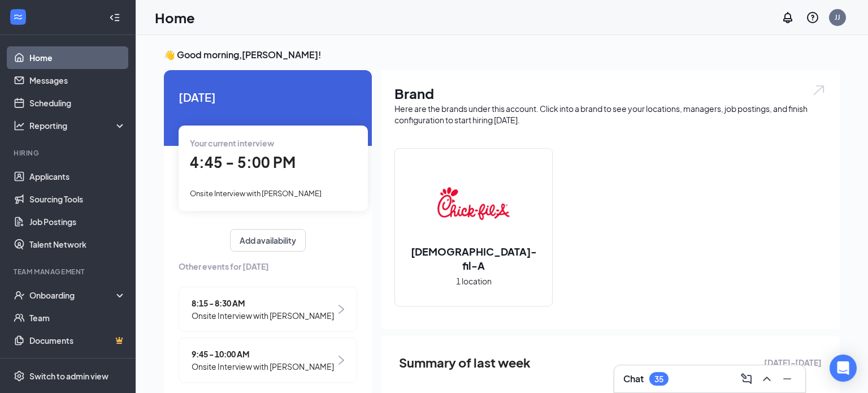 Image resolution: width=868 pixels, height=393 pixels. Describe the element at coordinates (77, 244) in the screenshot. I see `a: Talent Network` at that location.